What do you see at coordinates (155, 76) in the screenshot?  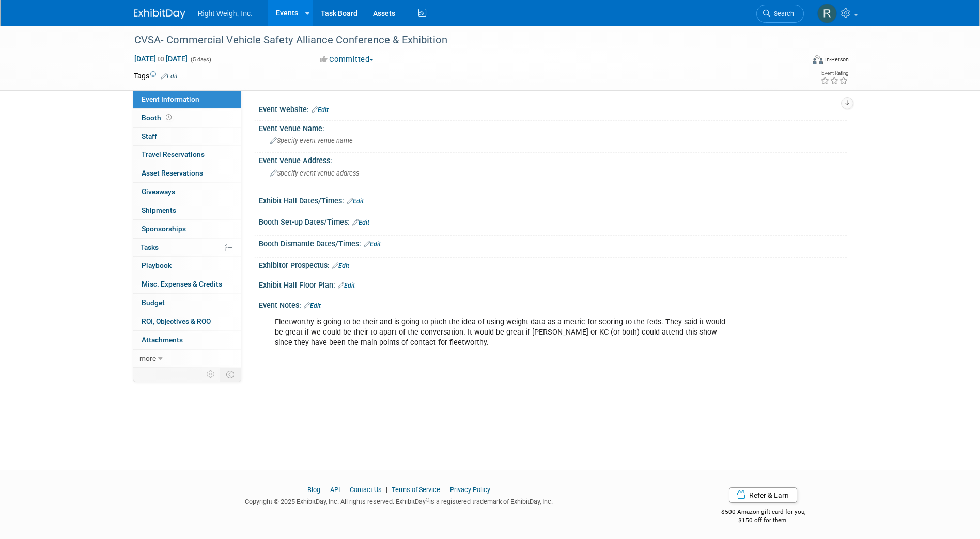 I see `td: Tags` at bounding box center [155, 76].